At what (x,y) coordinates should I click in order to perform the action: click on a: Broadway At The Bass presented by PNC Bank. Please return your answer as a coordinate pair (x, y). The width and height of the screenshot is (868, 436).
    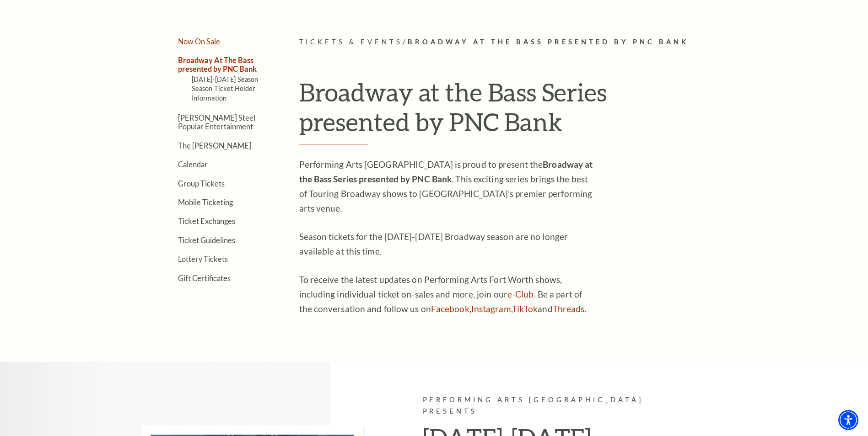
    Looking at the image, I should click on (217, 64).